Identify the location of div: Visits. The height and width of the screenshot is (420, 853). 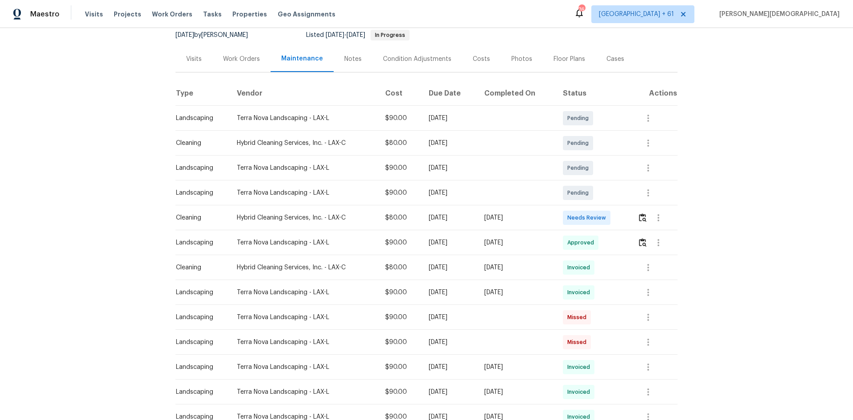
(194, 59).